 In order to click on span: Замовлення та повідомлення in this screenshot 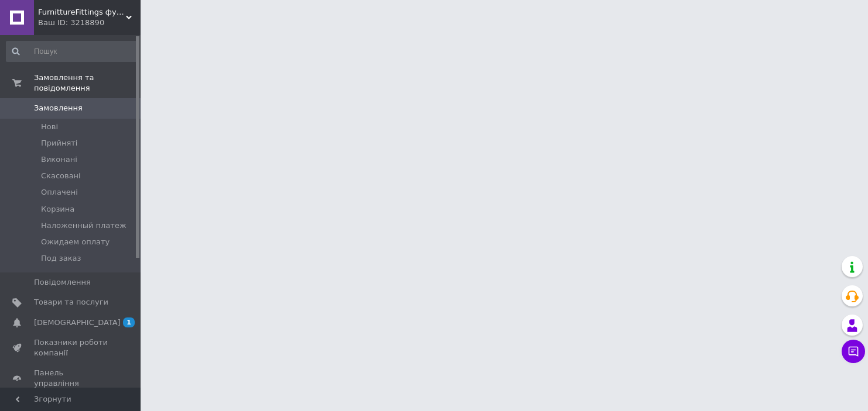, I will do `click(87, 83)`.